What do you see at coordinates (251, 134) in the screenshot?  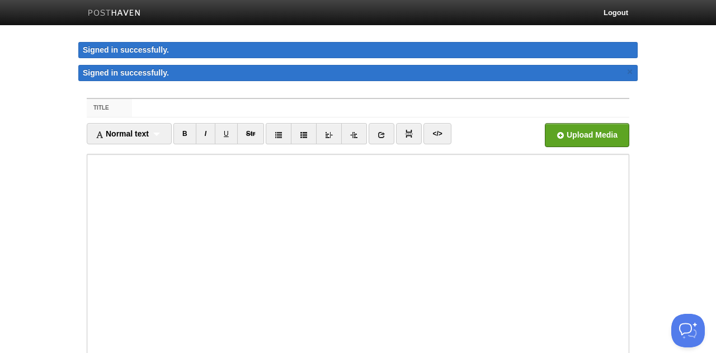 I see `del: Str` at bounding box center [251, 134].